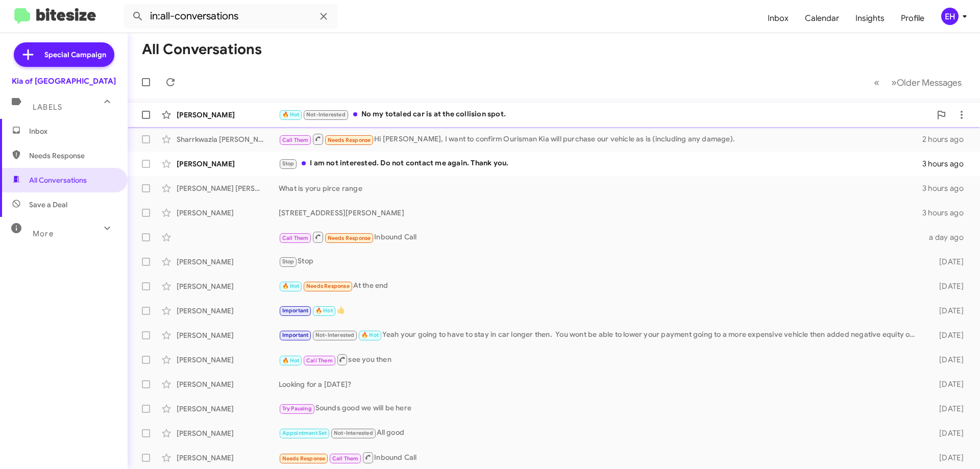  I want to click on span: Insights, so click(870, 18).